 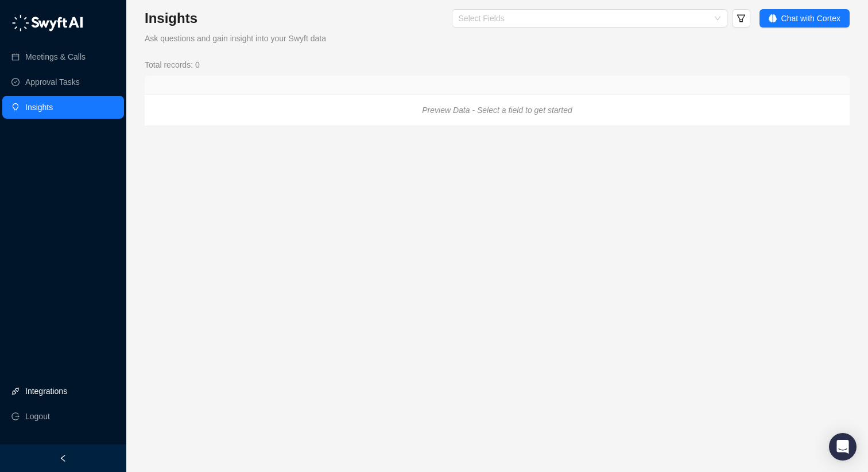 What do you see at coordinates (46, 391) in the screenshot?
I see `a: Integrations` at bounding box center [46, 391].